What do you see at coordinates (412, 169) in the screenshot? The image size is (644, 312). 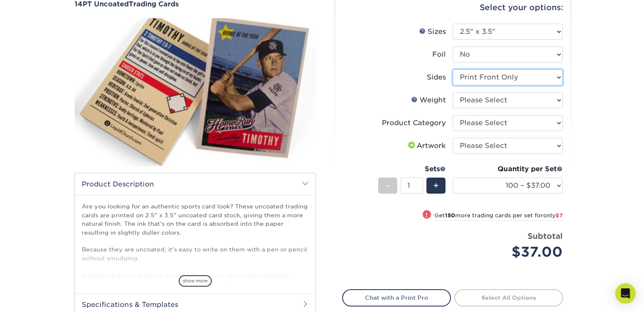 I see `div: Sets` at bounding box center [412, 169].